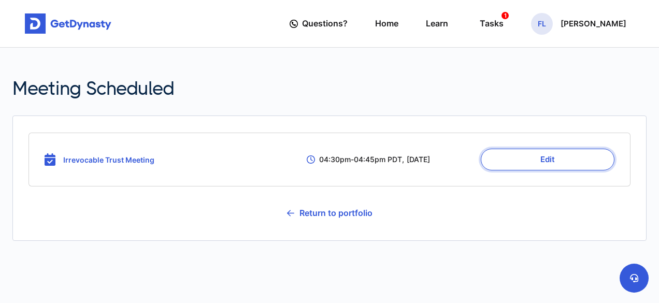 The image size is (659, 303). What do you see at coordinates (548, 160) in the screenshot?
I see `button: Edit` at bounding box center [548, 160].